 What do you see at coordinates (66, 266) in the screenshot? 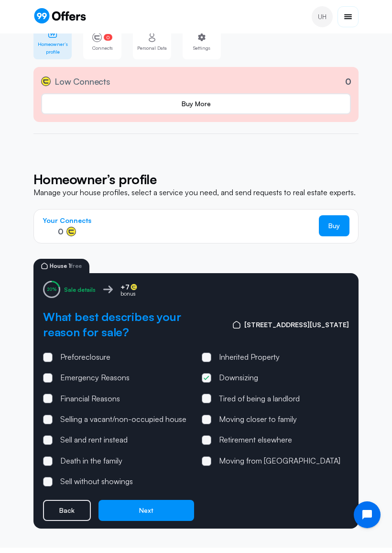
I see `span: House 1` at bounding box center [66, 266].